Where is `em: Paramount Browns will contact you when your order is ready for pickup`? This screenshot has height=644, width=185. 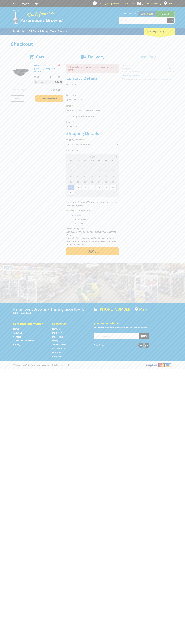
em: Paramount Browns will contact you when your order is ready for pickup is located at coordinates (92, 204).